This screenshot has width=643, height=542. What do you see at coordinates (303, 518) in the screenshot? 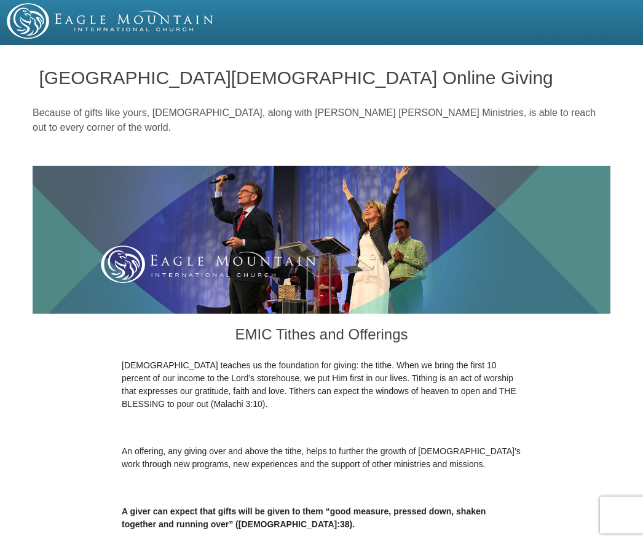
I see `b: A giver can expect that gifts will be given to them “good measure, pressed down, shaken together ...` at bounding box center [303, 518].